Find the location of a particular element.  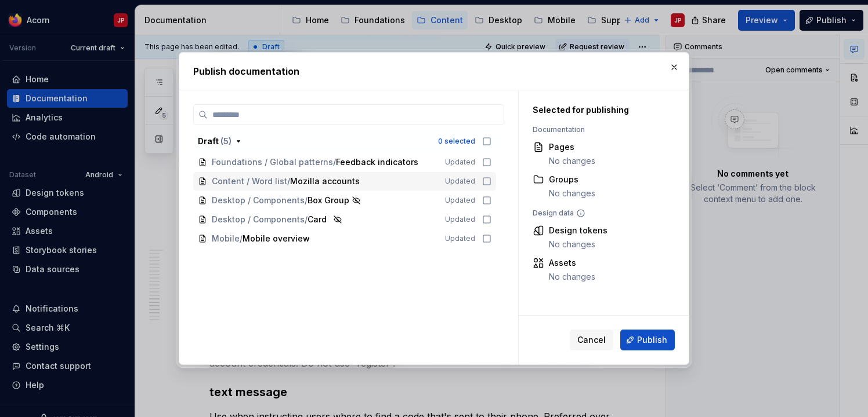

span: Mobile is located at coordinates (226, 239).